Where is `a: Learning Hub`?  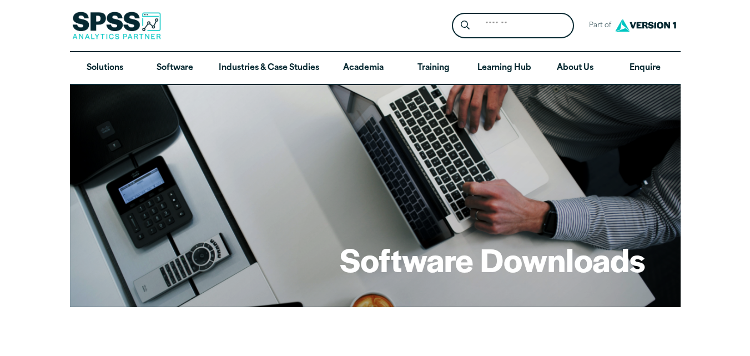 a: Learning Hub is located at coordinates (504, 68).